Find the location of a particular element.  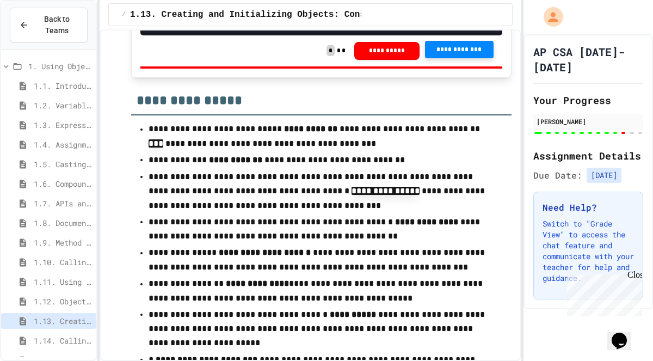

h2: Assignment Details is located at coordinates (588, 156).